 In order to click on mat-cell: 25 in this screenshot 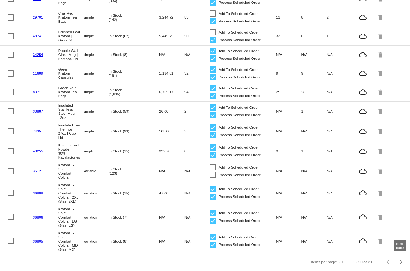, I will do `click(289, 92)`.